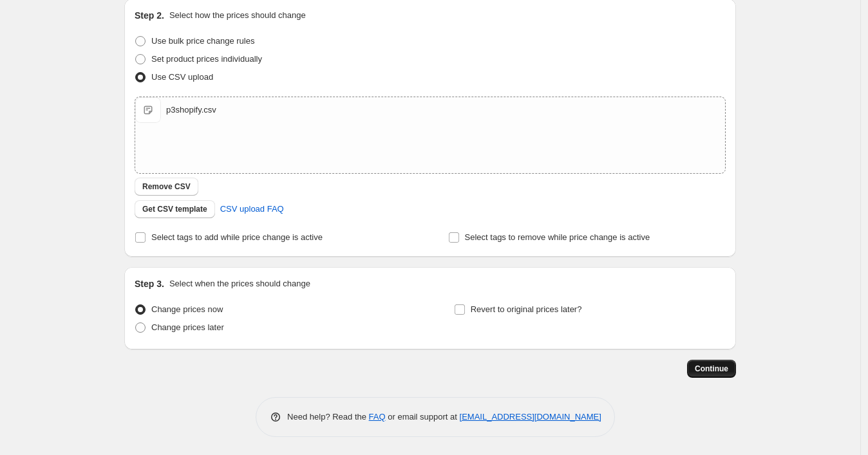  What do you see at coordinates (182, 76) in the screenshot?
I see `span: Use CSV upload` at bounding box center [182, 76].